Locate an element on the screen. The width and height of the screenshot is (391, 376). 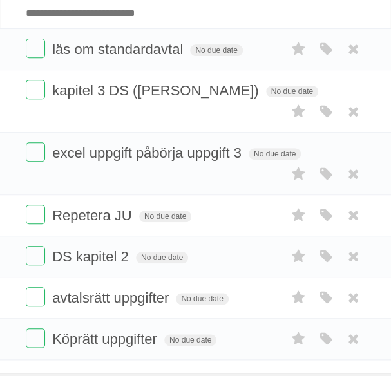
span: avtalsrätt uppgifter is located at coordinates (112, 297).